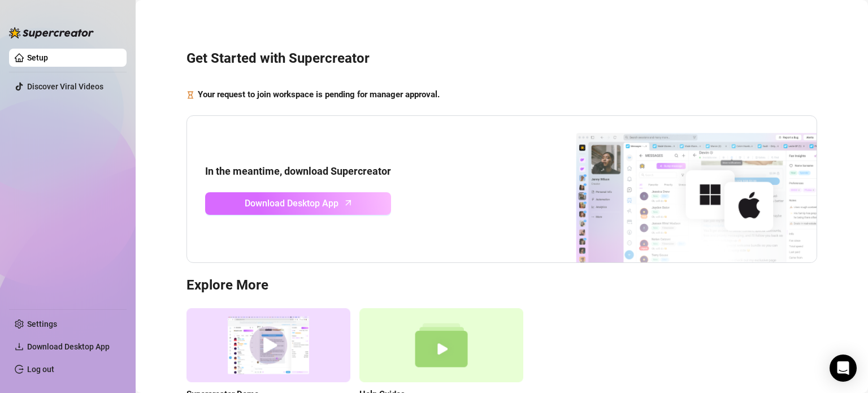 The height and width of the screenshot is (393, 868). Describe the element at coordinates (502, 59) in the screenshot. I see `h3: Get Started with Supercreator` at that location.